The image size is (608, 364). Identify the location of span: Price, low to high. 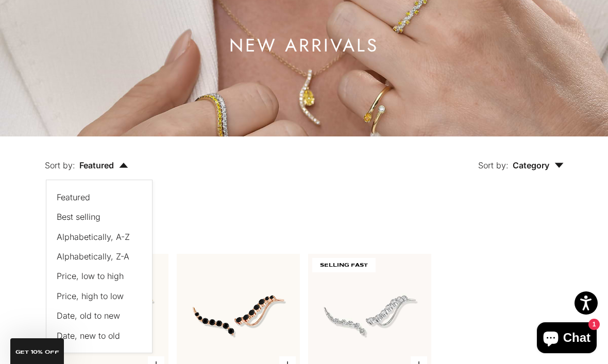
(90, 276).